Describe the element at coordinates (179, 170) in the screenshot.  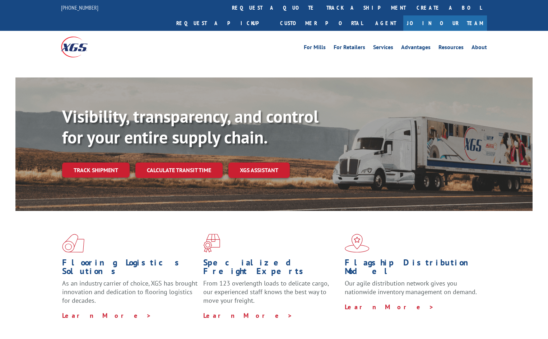
I see `a: Calculate transit time` at that location.